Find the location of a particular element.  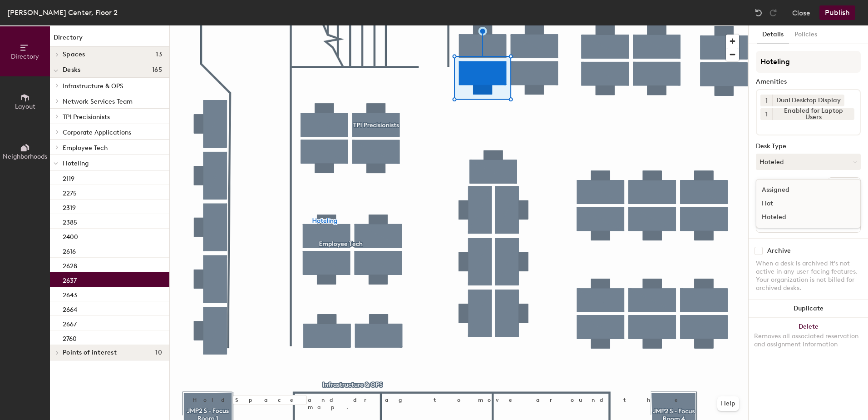

button: Publish is located at coordinates (837, 13).